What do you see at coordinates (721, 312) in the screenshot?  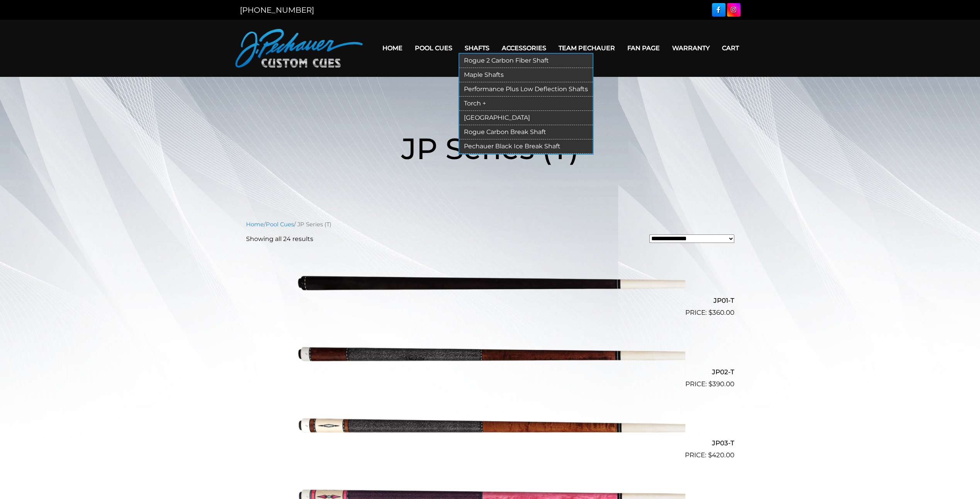 I see `bdi: 360.00` at bounding box center [721, 312].